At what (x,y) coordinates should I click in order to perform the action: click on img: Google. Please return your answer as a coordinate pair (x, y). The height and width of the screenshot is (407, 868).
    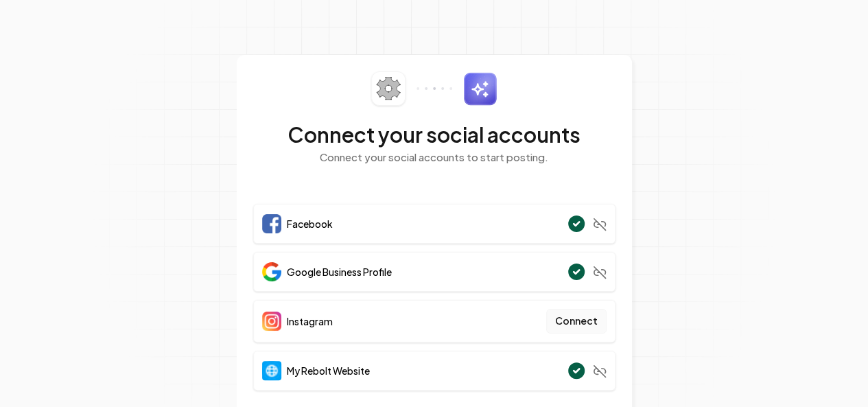
    Looking at the image, I should click on (271, 271).